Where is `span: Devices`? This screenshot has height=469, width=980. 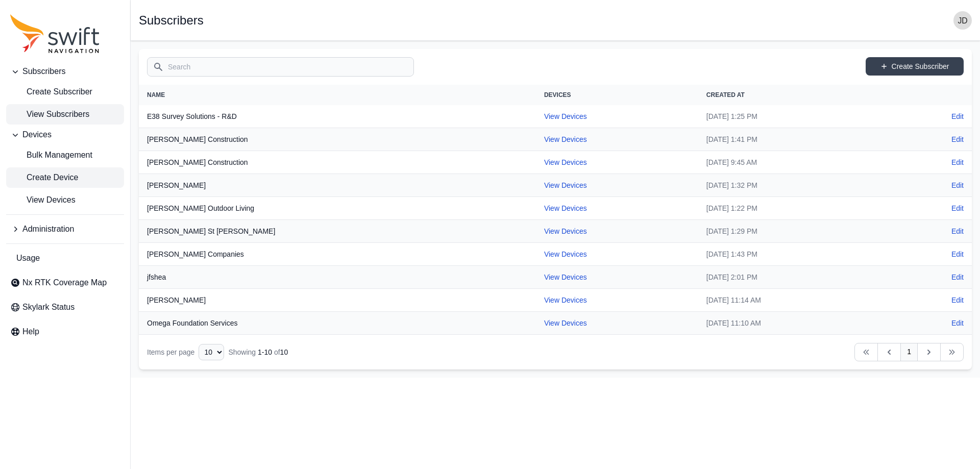 span: Devices is located at coordinates (36, 135).